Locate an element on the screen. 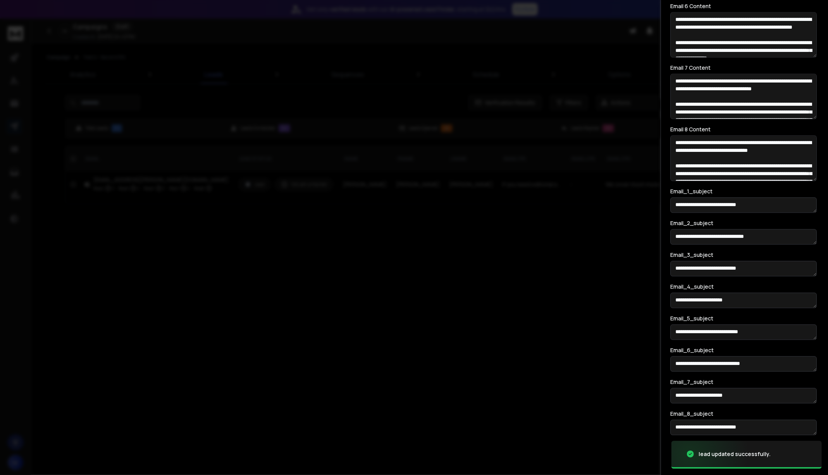  label: Email 8 Content is located at coordinates (691, 129).